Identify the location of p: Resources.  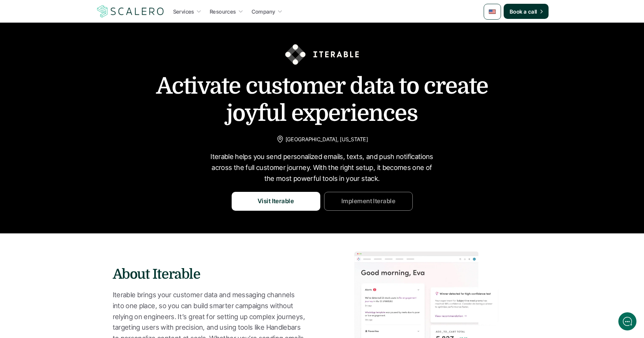
(223, 11).